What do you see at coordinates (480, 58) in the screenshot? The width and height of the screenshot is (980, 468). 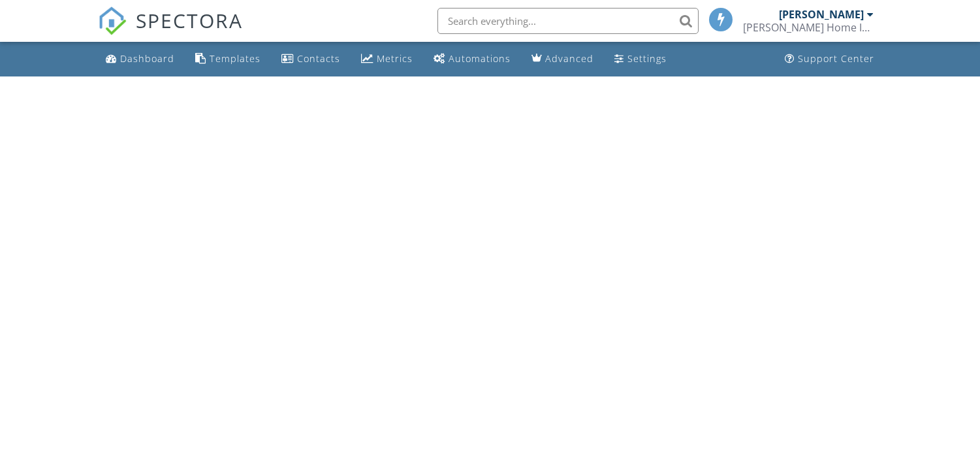 I see `div: Automations` at bounding box center [480, 58].